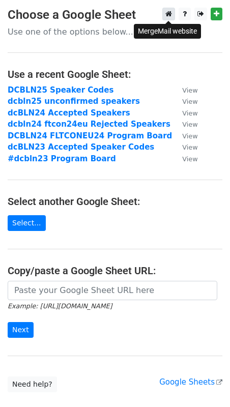  What do you see at coordinates (90, 136) in the screenshot?
I see `strong: DCBLN24 FLTCONEU24 Program Board` at bounding box center [90, 136].